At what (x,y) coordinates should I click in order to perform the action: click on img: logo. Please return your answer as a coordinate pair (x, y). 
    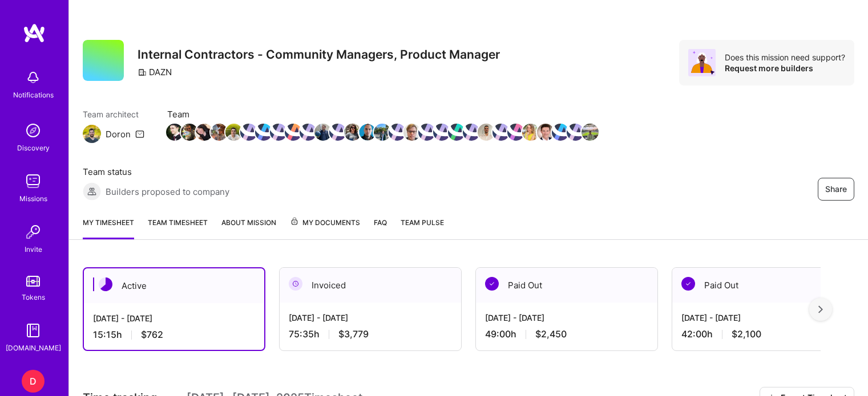
    Looking at the image, I should click on (34, 33).